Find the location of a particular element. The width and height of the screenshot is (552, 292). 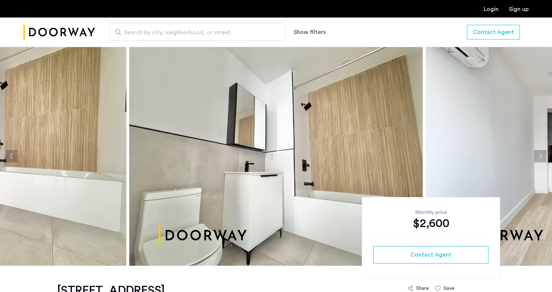

div: $2,600 is located at coordinates (431, 223).